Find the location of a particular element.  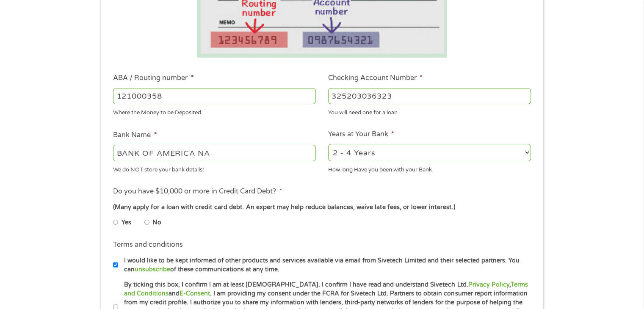

div: We do NOT store your bank details! is located at coordinates (214, 168).